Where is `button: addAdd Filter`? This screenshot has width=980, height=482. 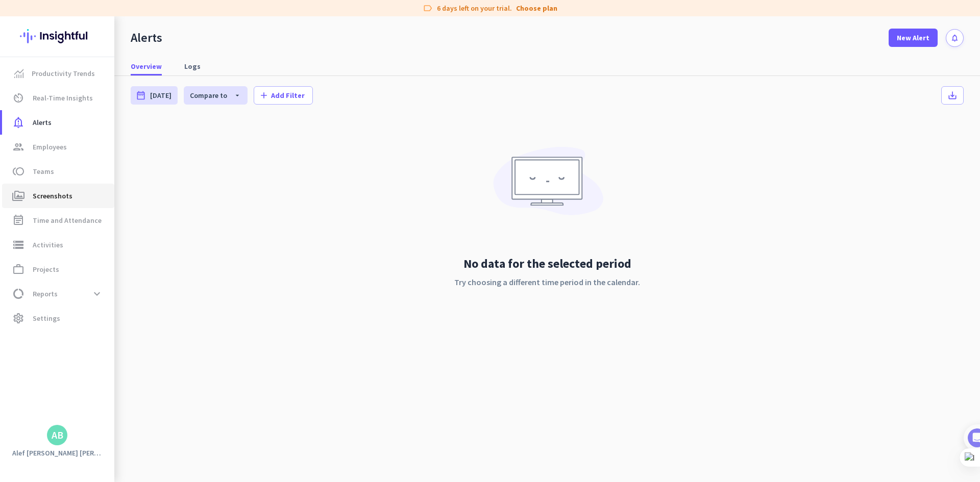 button: addAdd Filter is located at coordinates (284, 96).